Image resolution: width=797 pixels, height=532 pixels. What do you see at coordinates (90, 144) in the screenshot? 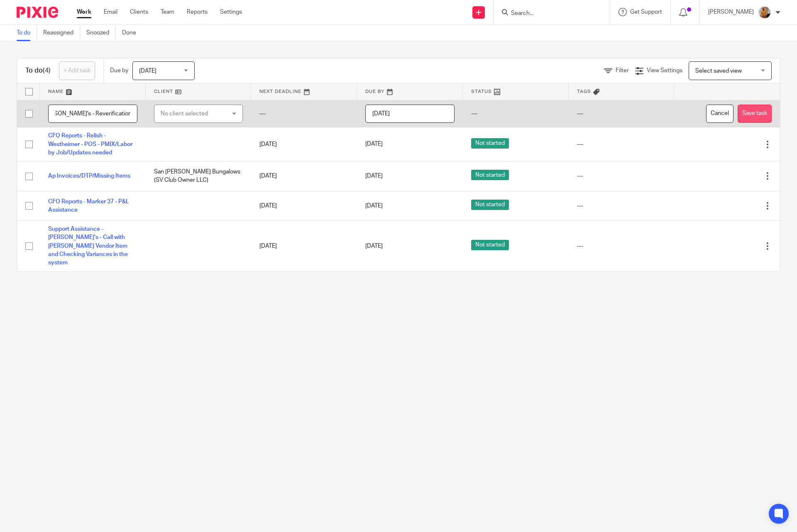
I see `a: CFO Reports - Relish - Westheimer - POS - PMIX/Labor by Job/Updates needed` at bounding box center [90, 144].